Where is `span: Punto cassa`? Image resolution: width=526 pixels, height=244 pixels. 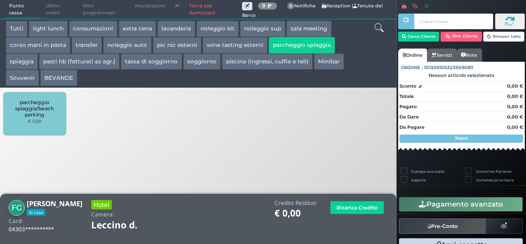 span: Punto cassa is located at coordinates (23, 9).